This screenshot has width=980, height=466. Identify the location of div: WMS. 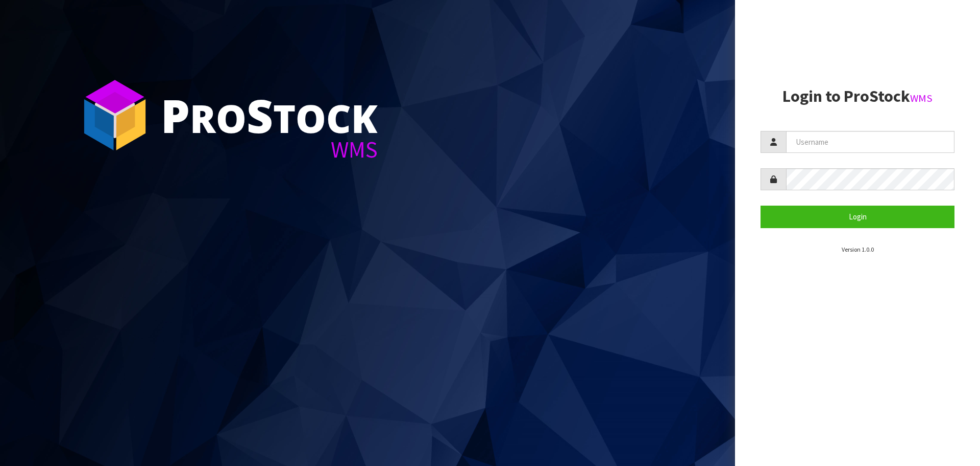
(269, 150).